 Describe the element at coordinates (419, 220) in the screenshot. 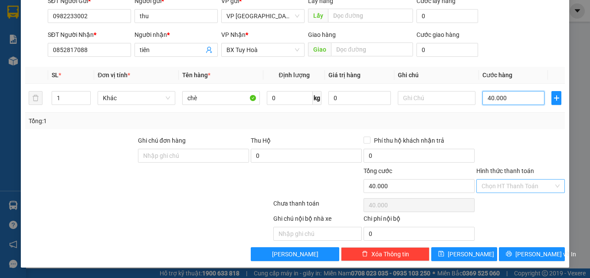

I see `div: Chi phí nội bộ` at that location.